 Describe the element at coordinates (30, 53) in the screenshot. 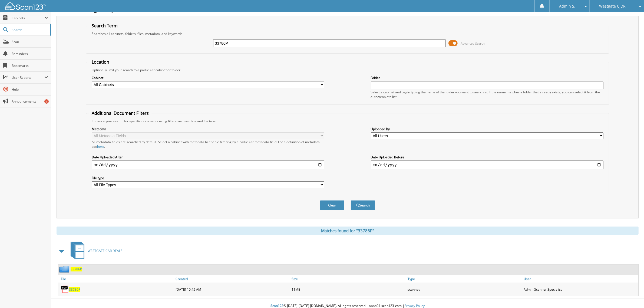

I see `span: Reminders` at that location.